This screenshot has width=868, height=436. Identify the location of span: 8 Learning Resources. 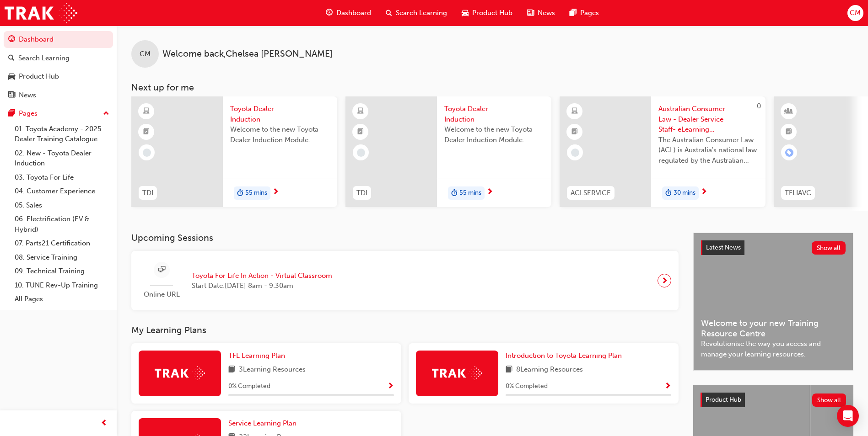
(550, 370).